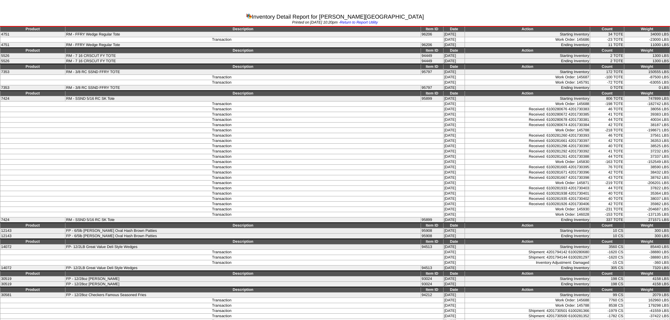  What do you see at coordinates (607, 285) in the screenshot?
I see `td: 198 CS` at bounding box center [607, 285].